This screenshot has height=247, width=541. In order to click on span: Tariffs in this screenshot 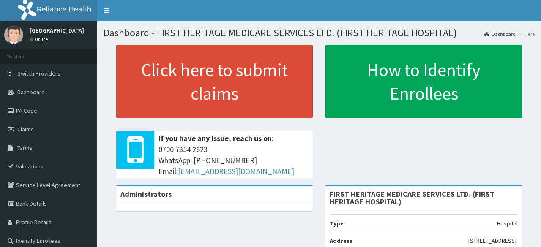, I will do `click(25, 148)`.